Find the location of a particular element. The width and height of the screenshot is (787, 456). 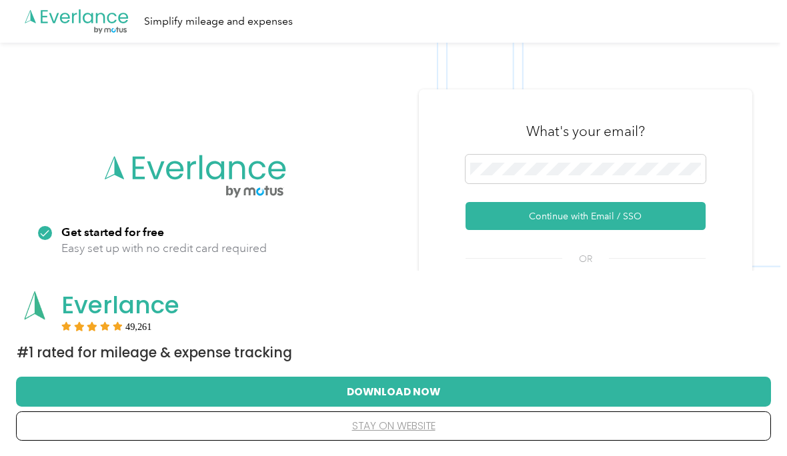

span: OR is located at coordinates (586, 259).